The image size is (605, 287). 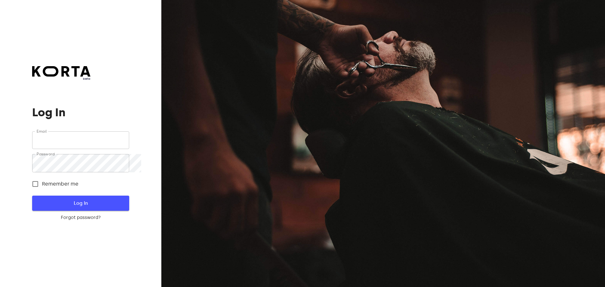 What do you see at coordinates (80, 218) in the screenshot?
I see `a: Forgot password?` at bounding box center [80, 218].